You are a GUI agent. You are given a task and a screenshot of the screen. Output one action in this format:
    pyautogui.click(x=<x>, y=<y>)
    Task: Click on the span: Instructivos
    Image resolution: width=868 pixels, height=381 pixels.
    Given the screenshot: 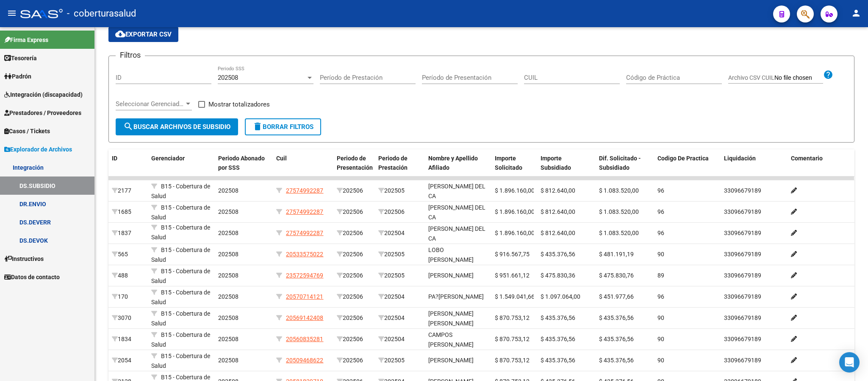 What is the action you would take?
    pyautogui.click(x=24, y=258)
    